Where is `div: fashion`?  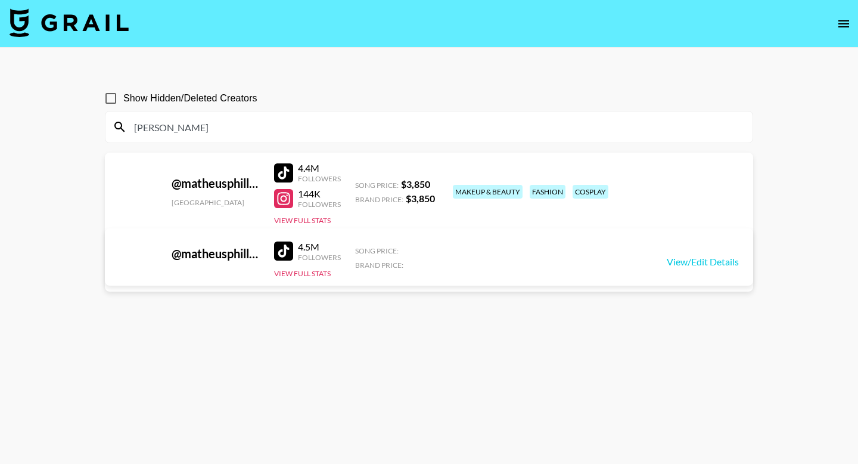
div: fashion is located at coordinates (548, 191).